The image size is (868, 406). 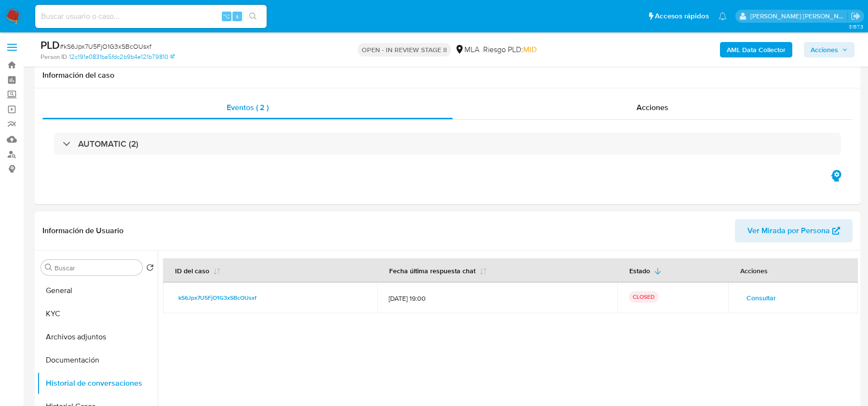 What do you see at coordinates (106, 46) in the screenshot?
I see `span: # kS6Jpx7U5FjO1G3xSBcOUsxf` at bounding box center [106, 46].